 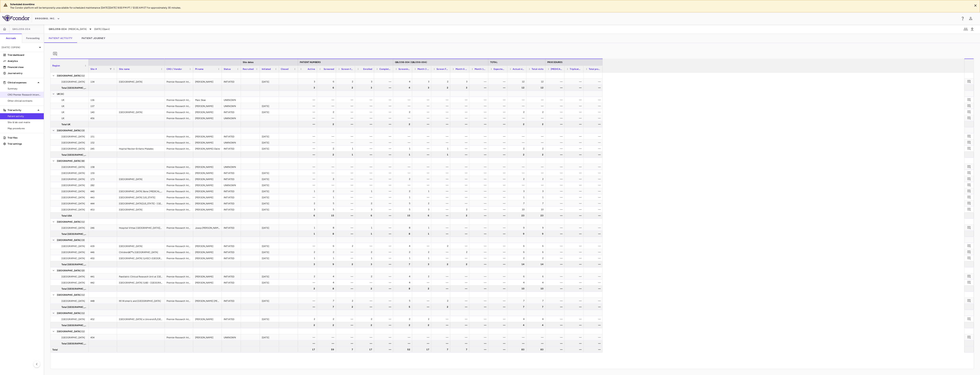 I want to click on div: 442, so click(x=103, y=283).